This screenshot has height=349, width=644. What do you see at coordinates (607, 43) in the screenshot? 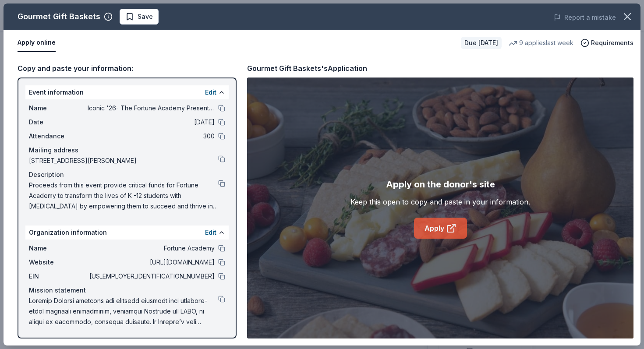
I see `button: Requirements` at bounding box center [607, 43].